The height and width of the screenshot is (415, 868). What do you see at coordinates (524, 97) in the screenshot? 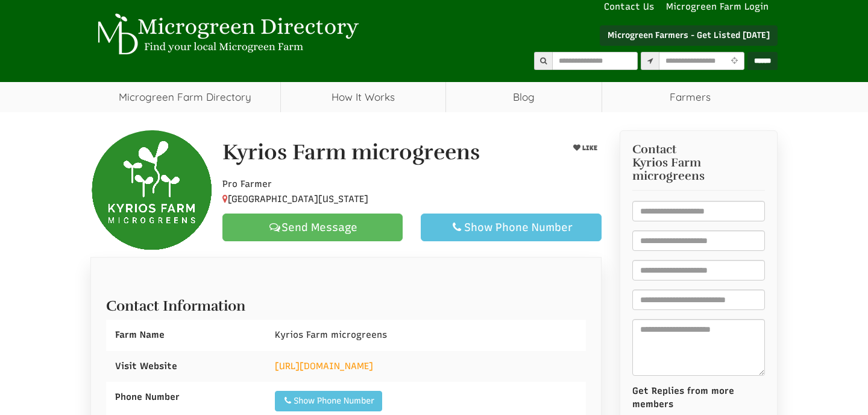
I see `a: Blog` at bounding box center [524, 97].